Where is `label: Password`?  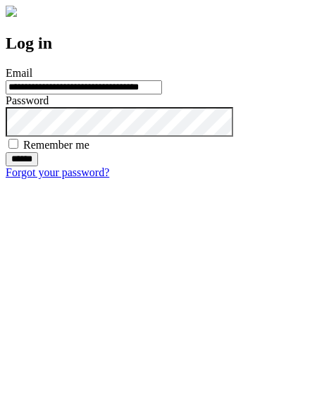
label: Password is located at coordinates (27, 100).